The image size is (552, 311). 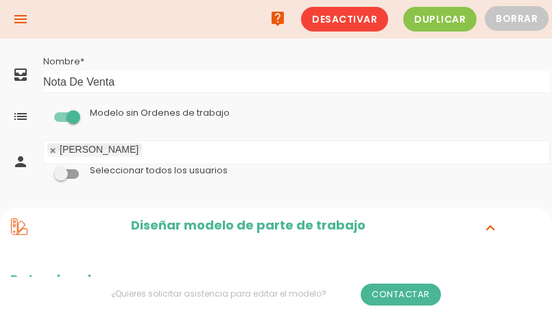 What do you see at coordinates (516, 18) in the screenshot?
I see `button: Borrar` at bounding box center [516, 18].